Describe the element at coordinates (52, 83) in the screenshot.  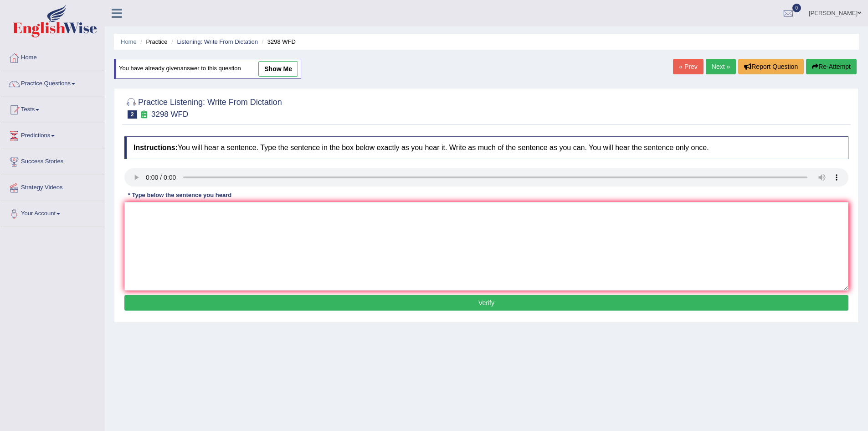
I see `a: Practice Questions` at that location.